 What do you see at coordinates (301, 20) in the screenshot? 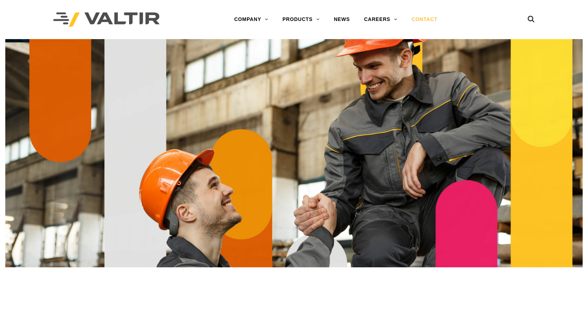
I see `a: PRODUCTS` at bounding box center [301, 20].